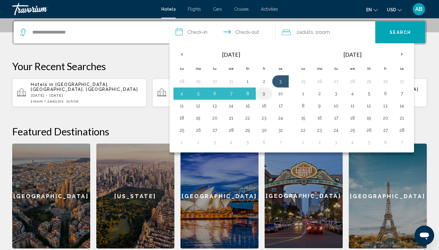  Describe the element at coordinates (419, 9) in the screenshot. I see `button: User Menu` at that location.